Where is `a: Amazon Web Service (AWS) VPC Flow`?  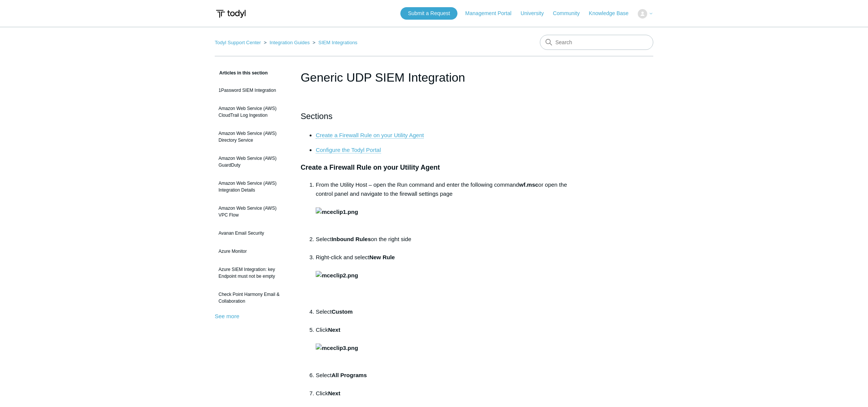 a: Amazon Web Service (AWS) VPC Flow is located at coordinates (252, 212).